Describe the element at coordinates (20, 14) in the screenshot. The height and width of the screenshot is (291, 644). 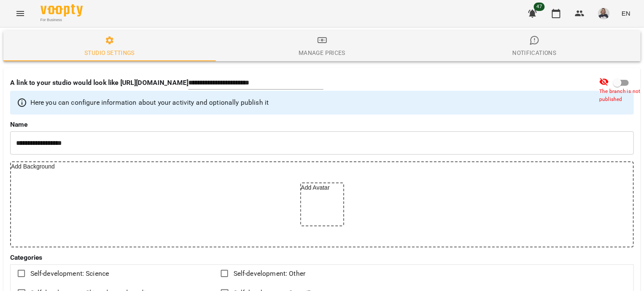
I see `button: Menu` at that location.